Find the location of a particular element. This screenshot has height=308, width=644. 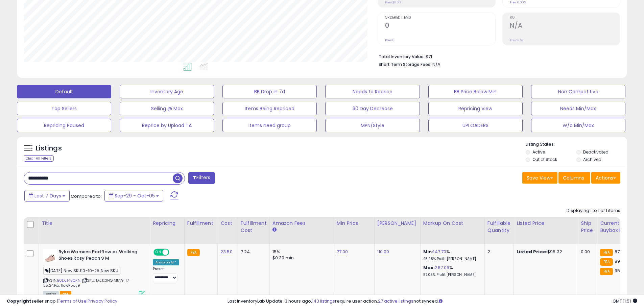

div: Current Buybox Price is located at coordinates (617, 227).